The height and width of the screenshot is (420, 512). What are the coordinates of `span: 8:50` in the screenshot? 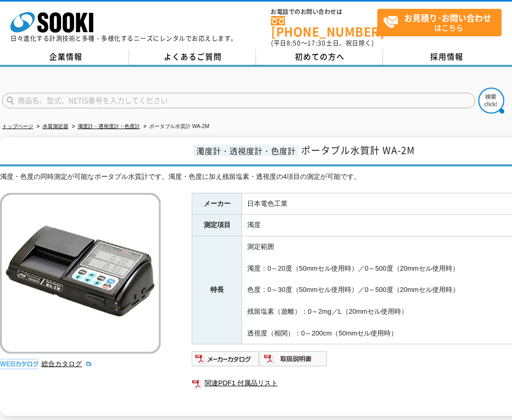 It's located at (294, 43).